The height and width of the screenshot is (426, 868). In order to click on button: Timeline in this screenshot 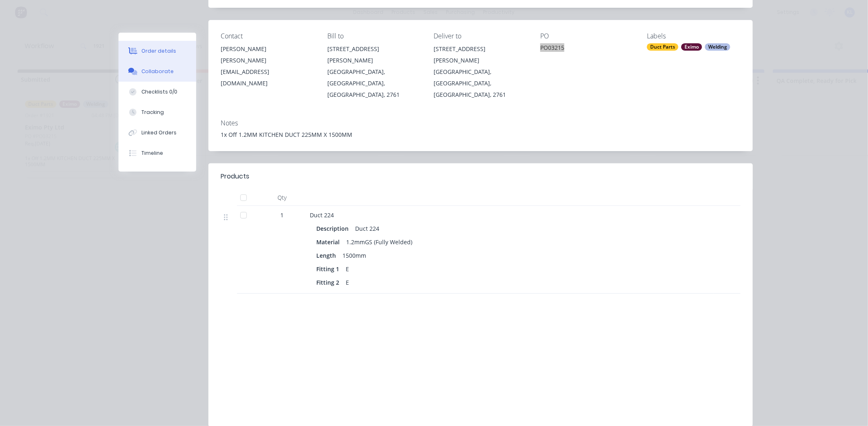, I will do `click(157, 153)`.